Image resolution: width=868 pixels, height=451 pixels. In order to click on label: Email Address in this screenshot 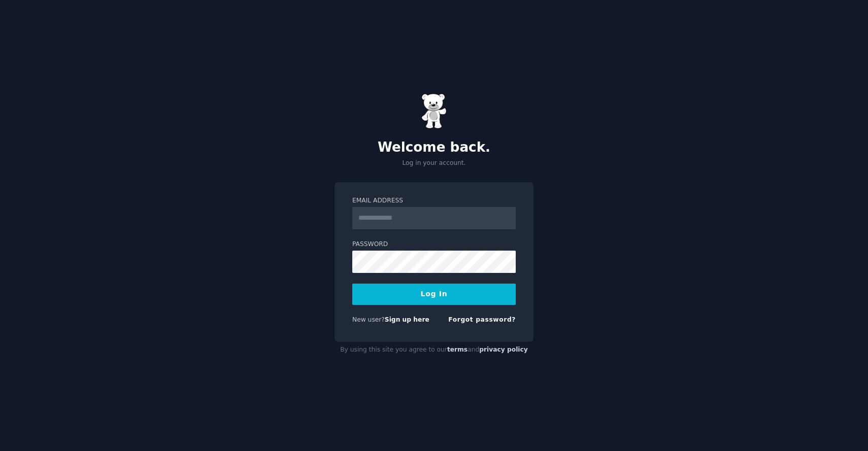, I will do `click(434, 201)`.